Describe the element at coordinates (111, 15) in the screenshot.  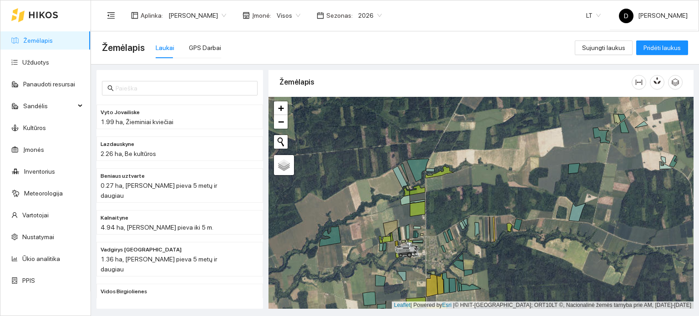
I see `span: menu-fold` at that location.